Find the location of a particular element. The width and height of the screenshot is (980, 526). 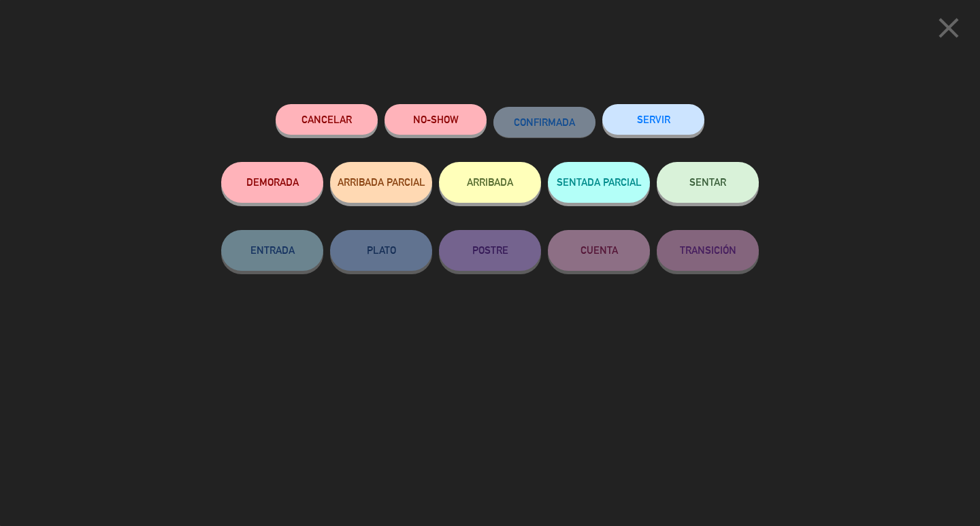

button: Cancelar is located at coordinates (327, 119).